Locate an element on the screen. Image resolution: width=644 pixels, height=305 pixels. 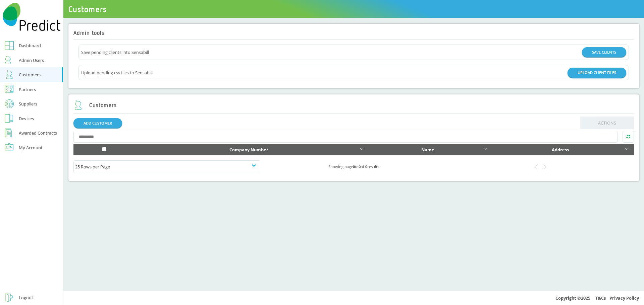
h2: Customers is located at coordinates (95, 105).